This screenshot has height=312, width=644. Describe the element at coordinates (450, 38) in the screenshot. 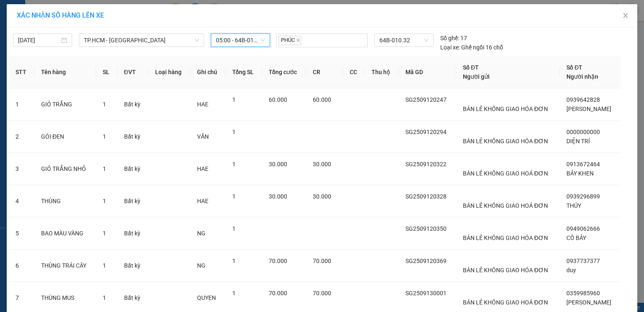

I see `span: Số ghế:` at that location.